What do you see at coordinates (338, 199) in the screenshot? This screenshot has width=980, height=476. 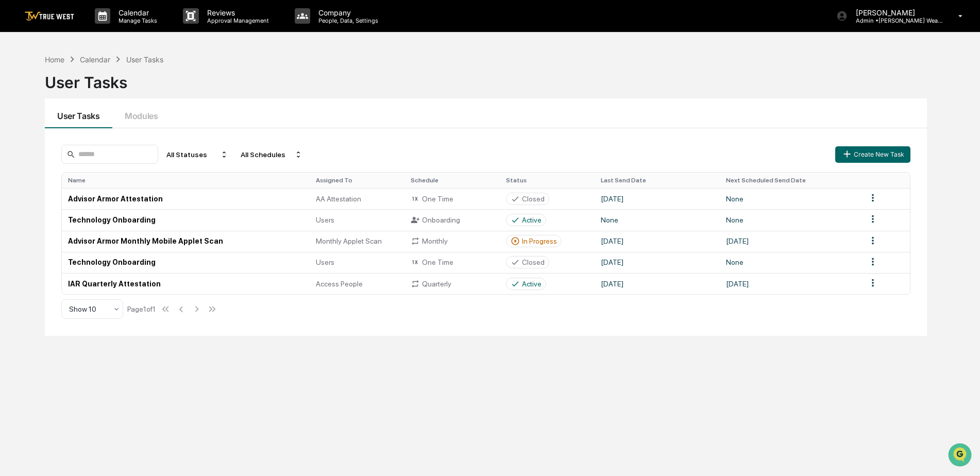 I see `span: AA Attestation` at bounding box center [338, 199].